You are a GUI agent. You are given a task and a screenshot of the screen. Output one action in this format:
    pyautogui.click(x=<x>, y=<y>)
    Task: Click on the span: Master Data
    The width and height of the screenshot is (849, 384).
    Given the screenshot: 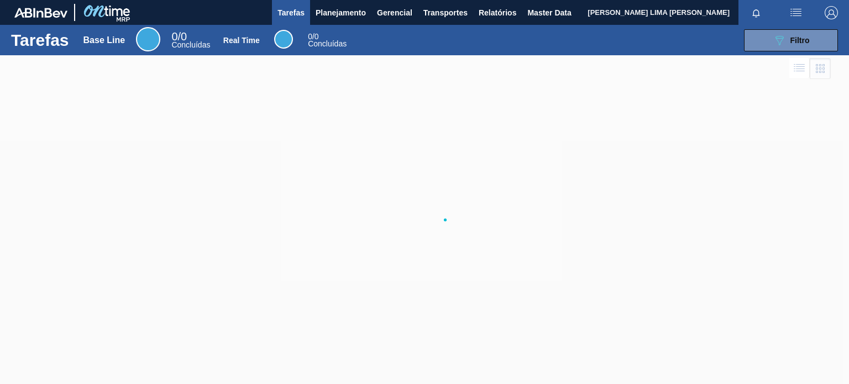 What is the action you would take?
    pyautogui.click(x=549, y=13)
    